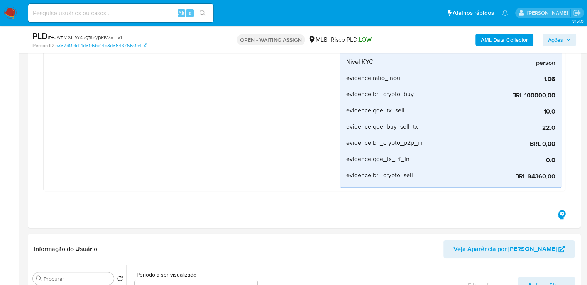 This screenshot has height=285, width=587. I want to click on span: LOW, so click(365, 39).